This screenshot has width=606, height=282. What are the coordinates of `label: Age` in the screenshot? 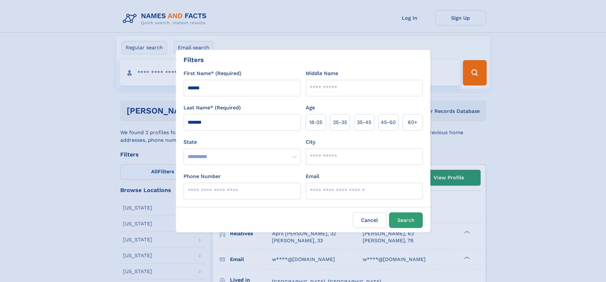 It's located at (310, 108).